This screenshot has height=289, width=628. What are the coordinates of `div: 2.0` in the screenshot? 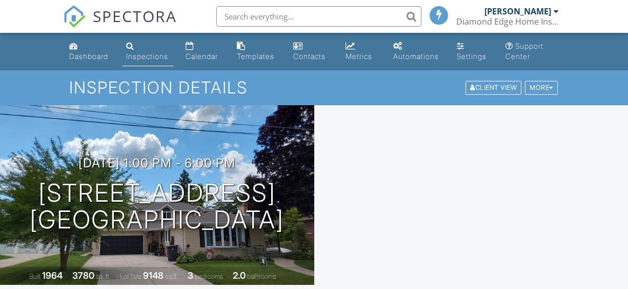 It's located at (239, 275).